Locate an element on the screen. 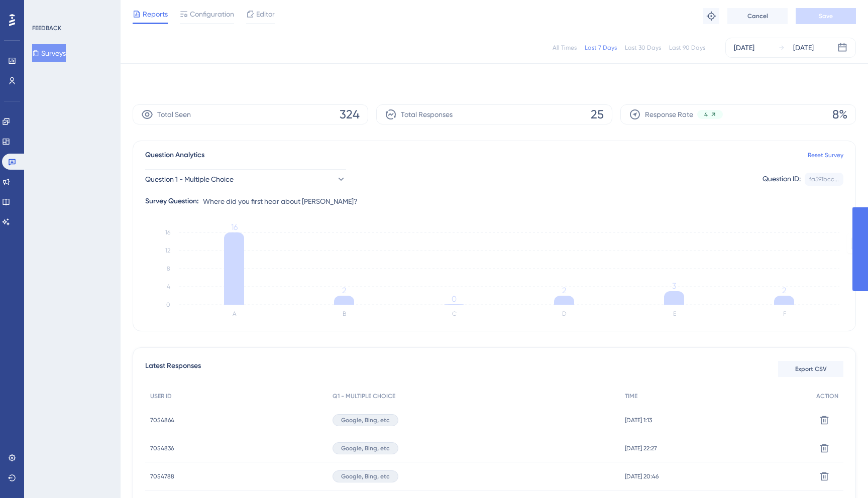 The image size is (868, 498). span: Total Responses is located at coordinates (427, 114).